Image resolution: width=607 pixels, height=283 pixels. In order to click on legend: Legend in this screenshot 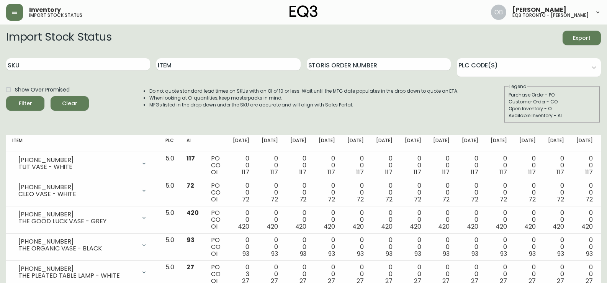, I will do `click(517, 86)`.